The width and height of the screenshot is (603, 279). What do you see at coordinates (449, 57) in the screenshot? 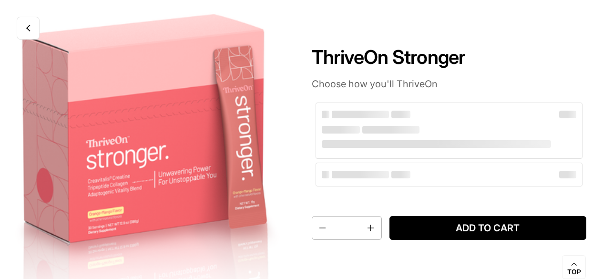
I see `h1: ThriveOn Stronger` at bounding box center [449, 57].